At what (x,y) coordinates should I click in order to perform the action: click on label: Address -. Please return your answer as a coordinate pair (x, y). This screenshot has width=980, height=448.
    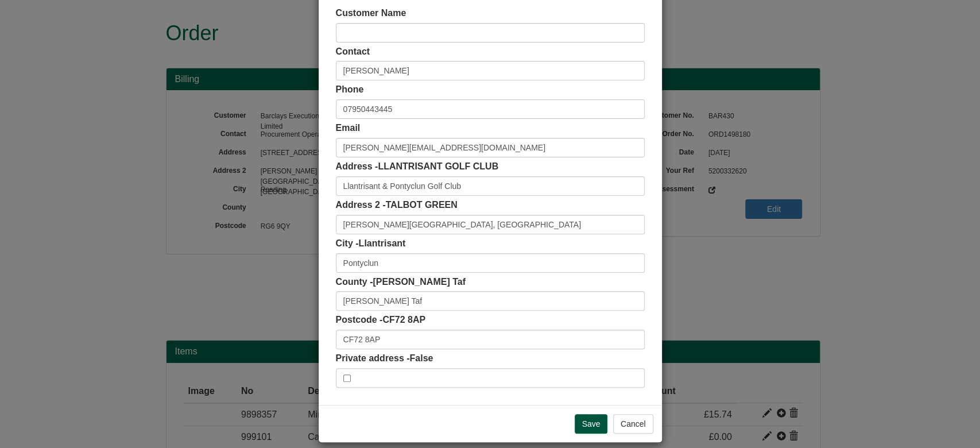
    Looking at the image, I should click on (417, 167).